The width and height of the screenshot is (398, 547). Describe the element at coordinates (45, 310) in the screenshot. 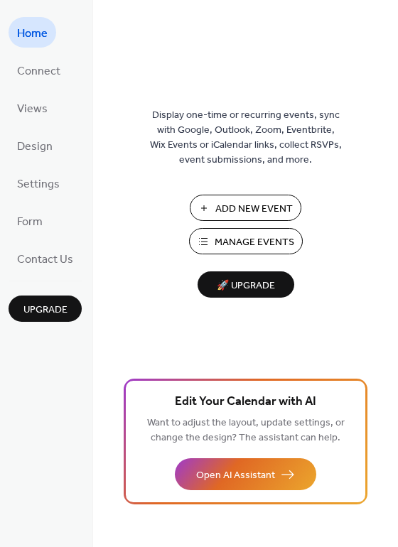

I see `span: Upgrade` at that location.